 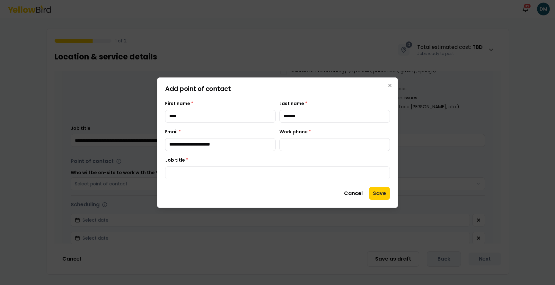 I want to click on h2: Add point of contact, so click(x=277, y=89).